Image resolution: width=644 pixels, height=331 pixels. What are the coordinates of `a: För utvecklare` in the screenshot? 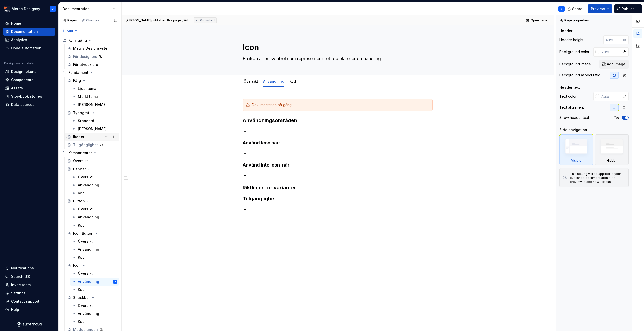 It's located at (92, 65).